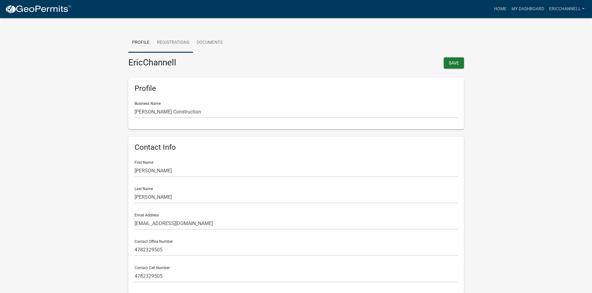 The image size is (592, 293). What do you see at coordinates (566, 9) in the screenshot?
I see `a: EricChannell` at bounding box center [566, 9].